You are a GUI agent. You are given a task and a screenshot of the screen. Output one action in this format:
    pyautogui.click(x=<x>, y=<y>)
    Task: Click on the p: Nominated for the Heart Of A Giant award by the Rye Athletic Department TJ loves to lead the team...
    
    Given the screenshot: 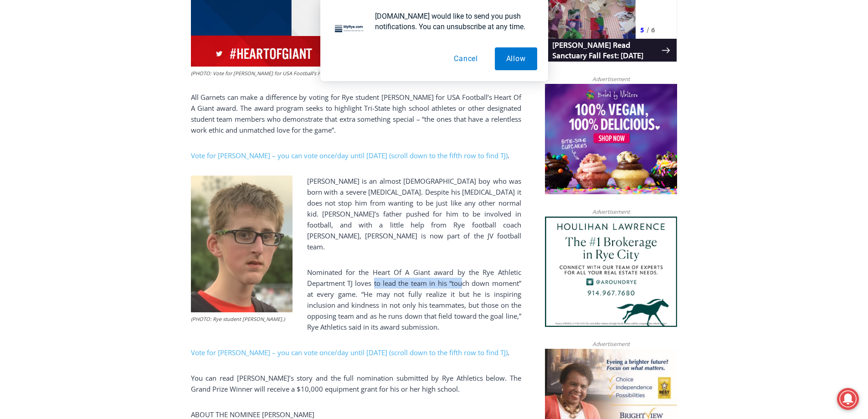 What is the action you would take?
    pyautogui.click(x=356, y=300)
    